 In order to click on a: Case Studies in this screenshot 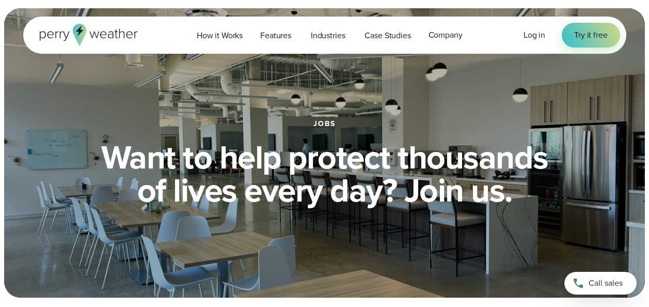, I will do `click(387, 35)`.